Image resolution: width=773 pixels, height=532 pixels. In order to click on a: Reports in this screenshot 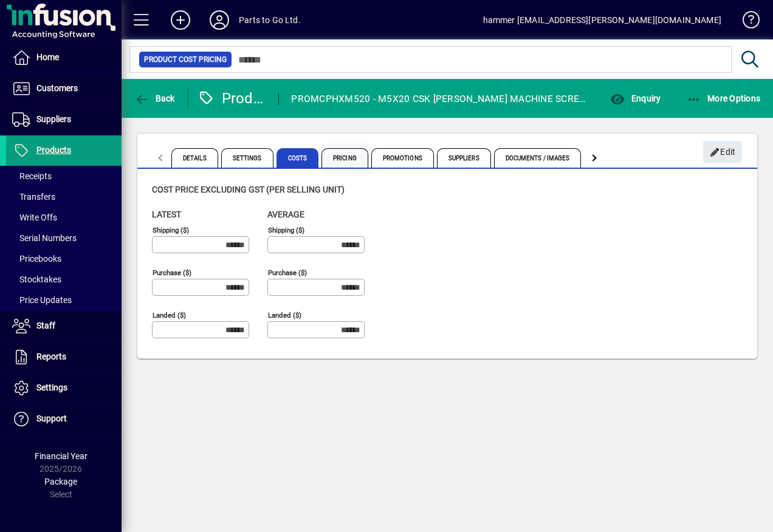, I will do `click(64, 357)`.